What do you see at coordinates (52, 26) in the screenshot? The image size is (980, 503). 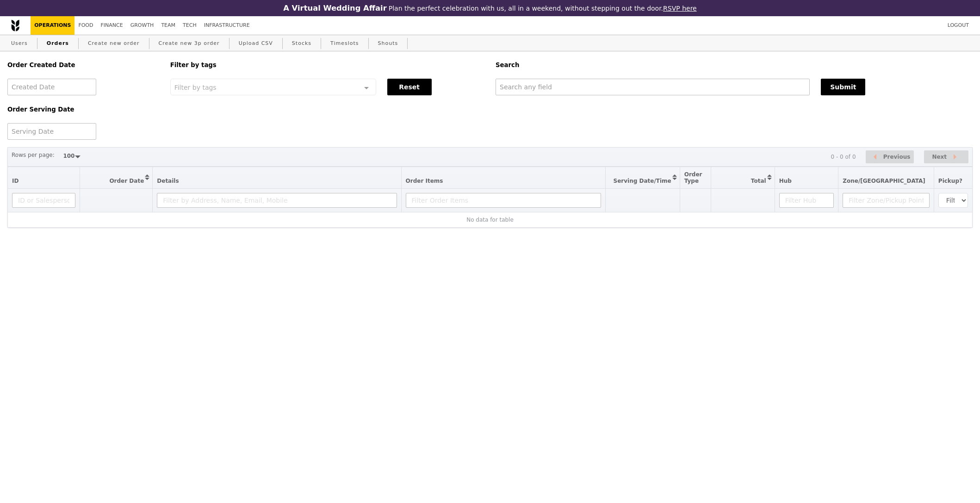 I see `a: Operations` at bounding box center [52, 26].